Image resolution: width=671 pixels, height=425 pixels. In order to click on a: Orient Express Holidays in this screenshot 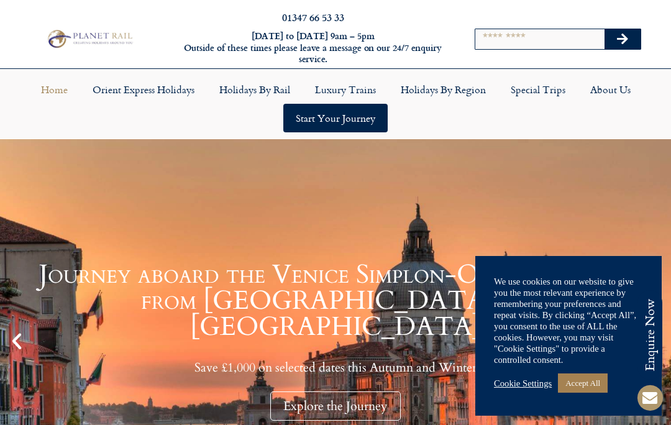, I will do `click(144, 90)`.